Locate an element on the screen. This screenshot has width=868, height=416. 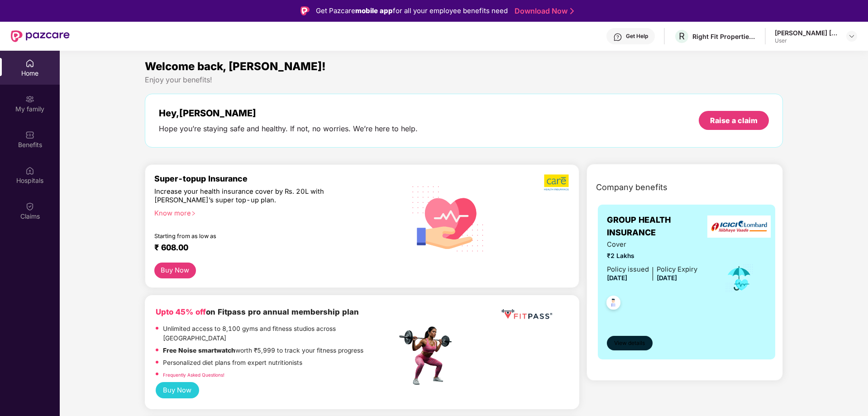
img: fpp.png is located at coordinates (428, 356).